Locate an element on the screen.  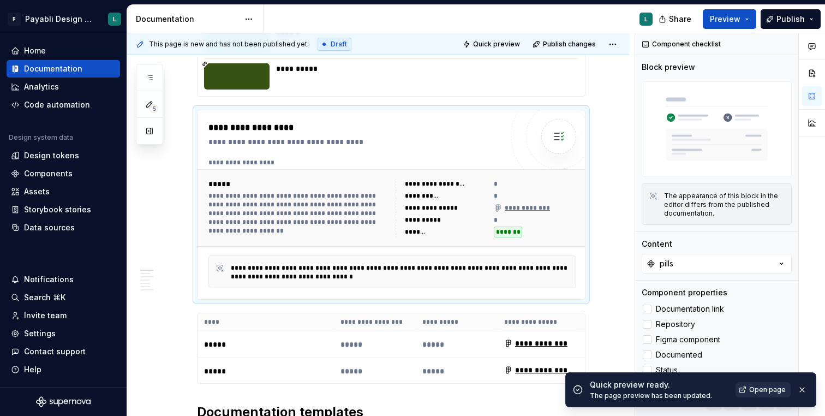
a: Analytics is located at coordinates (63, 87).